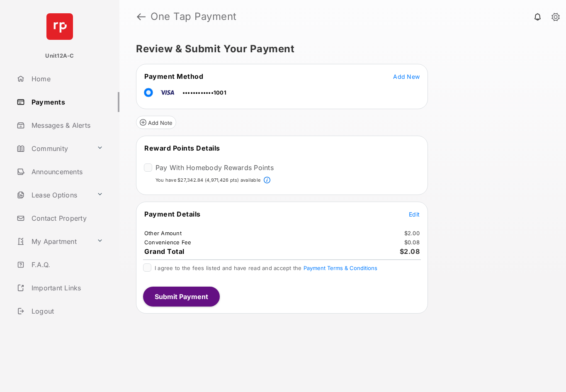 The image size is (566, 392). I want to click on a: Important Links, so click(59, 288).